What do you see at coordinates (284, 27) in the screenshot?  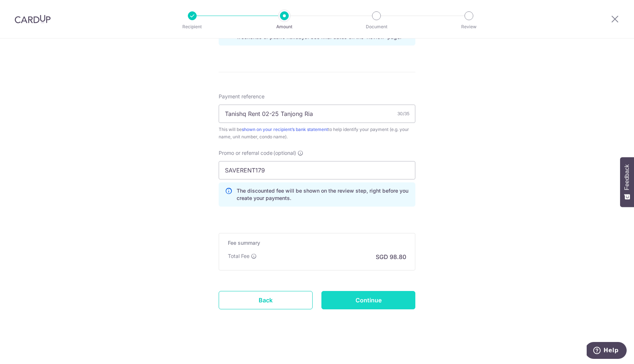 I see `p: Amount` at bounding box center [284, 27].